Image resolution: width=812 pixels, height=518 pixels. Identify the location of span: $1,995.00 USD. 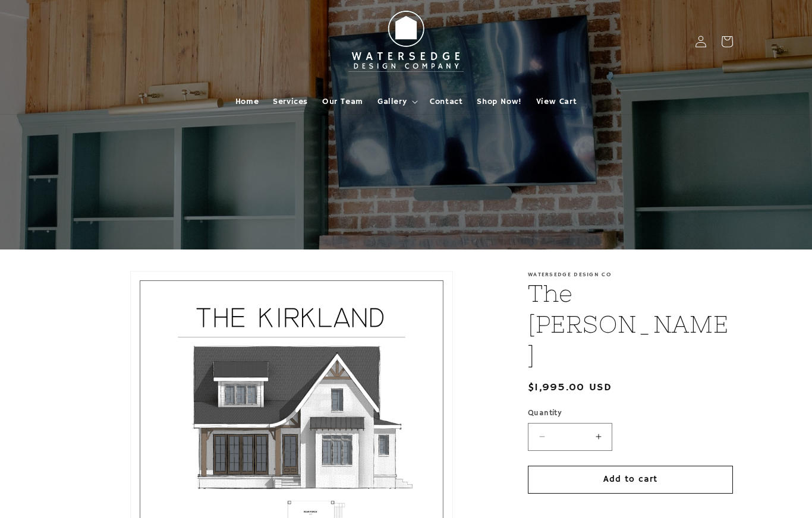
(570, 388).